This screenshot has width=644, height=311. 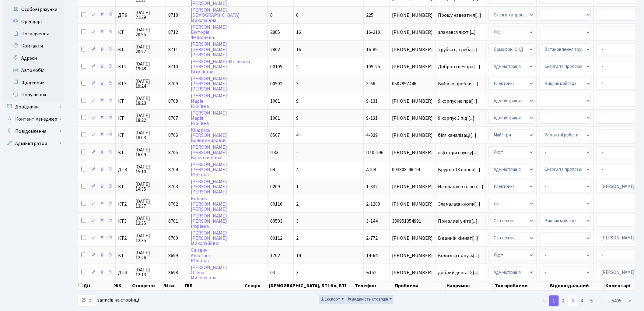 What do you see at coordinates (173, 15) in the screenshot?
I see `span: 8713` at bounding box center [173, 15].